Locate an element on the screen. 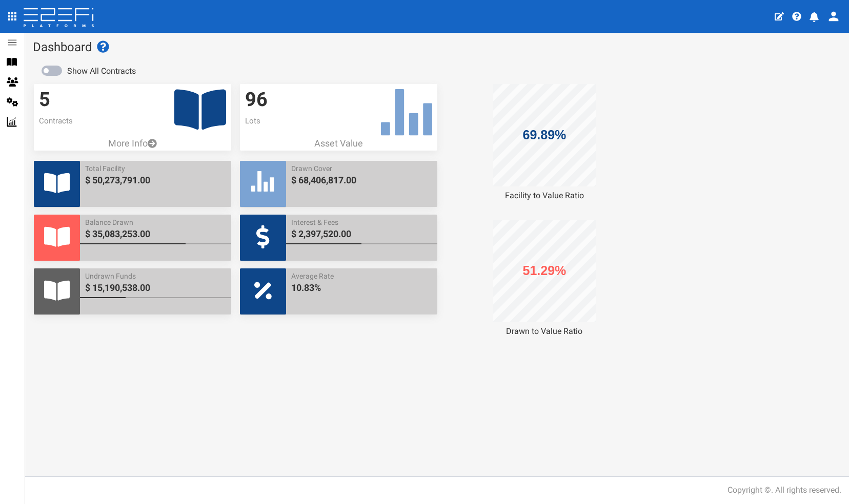  p: Lots is located at coordinates (338, 121).